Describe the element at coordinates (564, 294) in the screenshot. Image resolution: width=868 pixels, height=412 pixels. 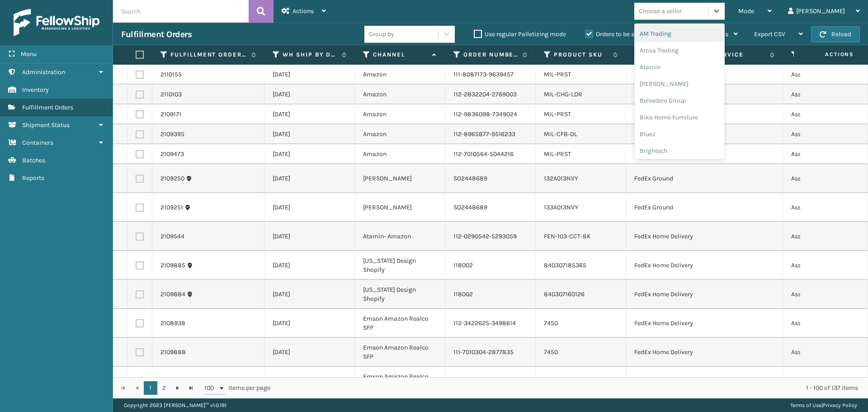
I see `a: 840307160126` at that location.